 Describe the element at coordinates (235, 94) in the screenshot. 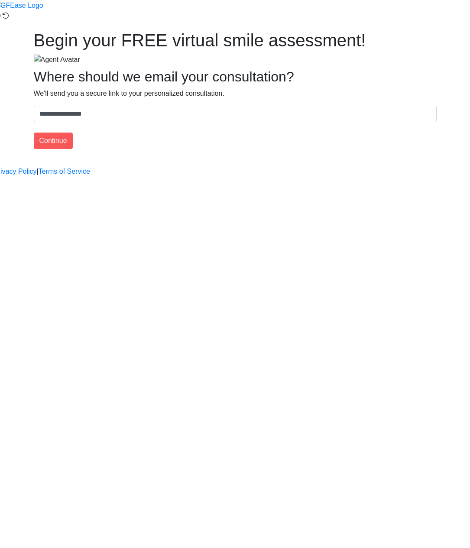

I see `p: We'll send you a secure link to your personalized consultation.` at that location.